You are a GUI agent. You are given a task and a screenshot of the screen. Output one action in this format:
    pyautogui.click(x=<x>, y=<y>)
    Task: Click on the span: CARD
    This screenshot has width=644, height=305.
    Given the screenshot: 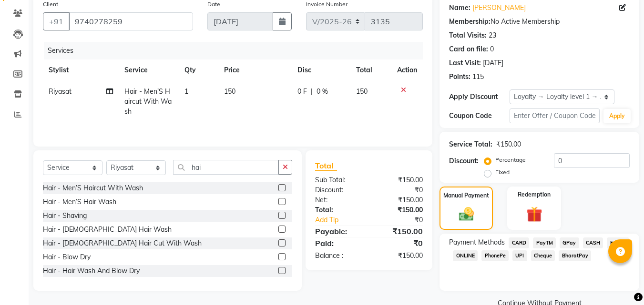 What is the action you would take?
    pyautogui.click(x=519, y=242)
    